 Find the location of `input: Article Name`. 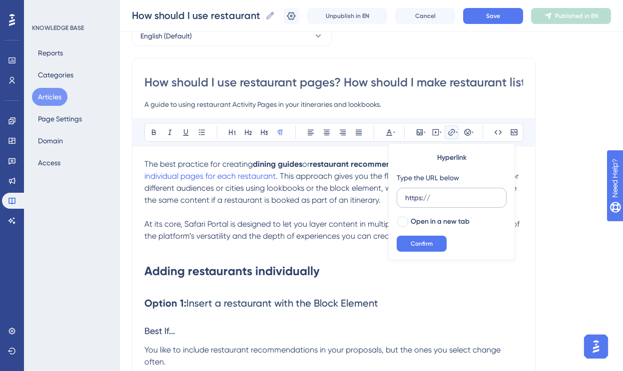

input: Article Name is located at coordinates (196, 15).